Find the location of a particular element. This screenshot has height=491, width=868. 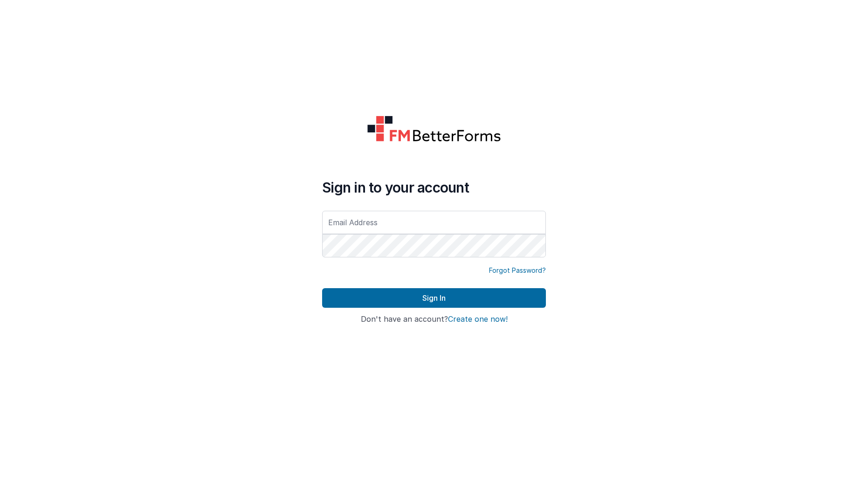

input: Email Address is located at coordinates (434, 222).